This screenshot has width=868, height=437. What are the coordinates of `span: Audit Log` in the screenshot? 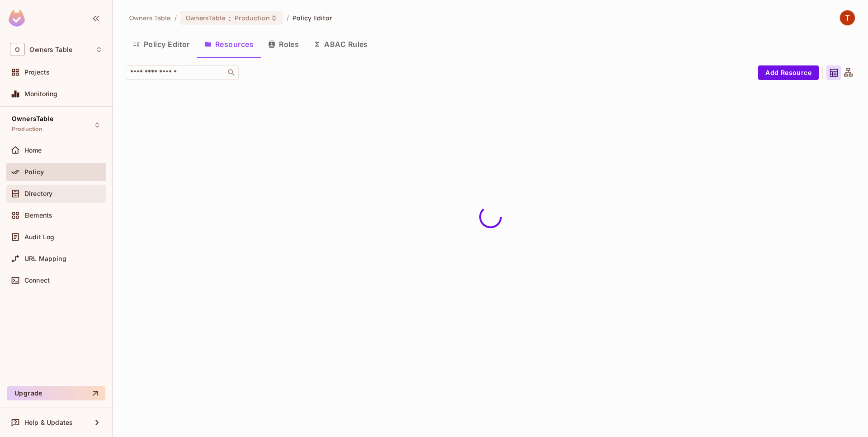 It's located at (40, 237).